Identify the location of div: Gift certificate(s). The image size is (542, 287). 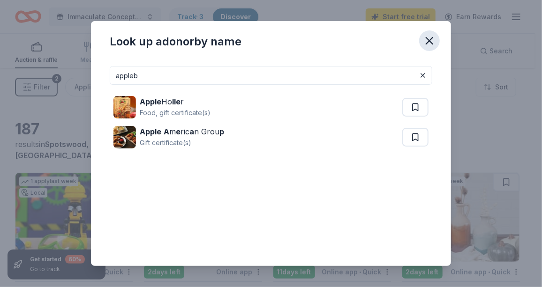
(182, 143).